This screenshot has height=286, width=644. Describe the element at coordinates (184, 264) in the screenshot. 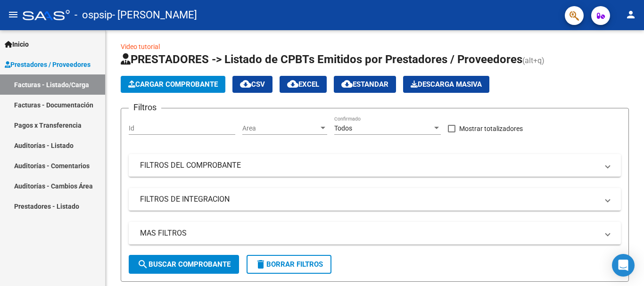

I see `span: Buscar Comprobante` at that location.